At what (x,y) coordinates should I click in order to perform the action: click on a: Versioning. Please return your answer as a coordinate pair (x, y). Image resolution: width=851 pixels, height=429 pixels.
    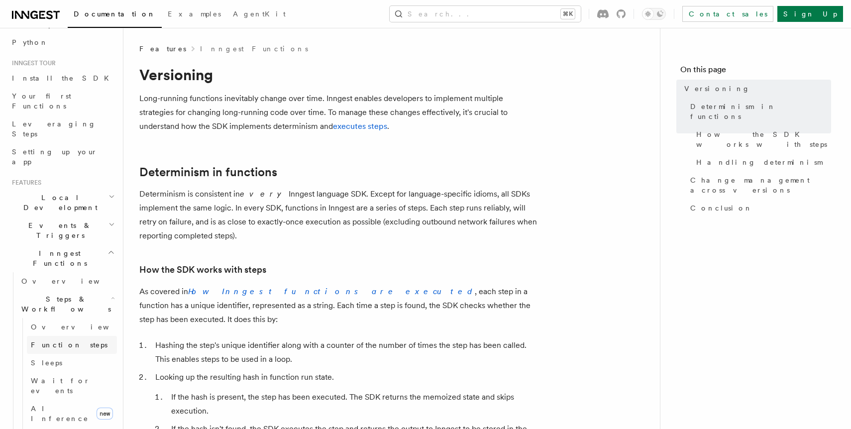
    Looking at the image, I should click on (755, 89).